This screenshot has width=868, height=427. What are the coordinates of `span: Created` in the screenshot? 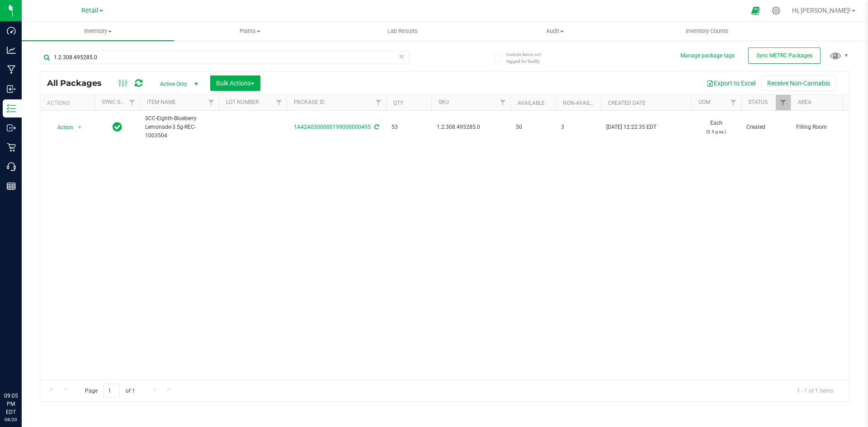 It's located at (766, 127).